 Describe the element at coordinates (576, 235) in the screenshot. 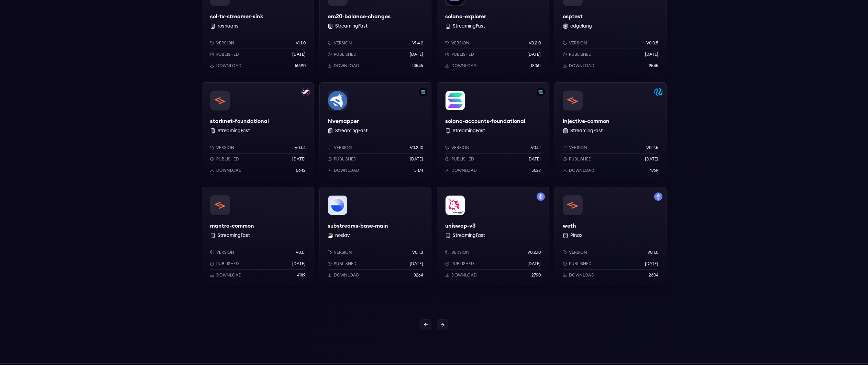

I see `button: Pinax` at that location.